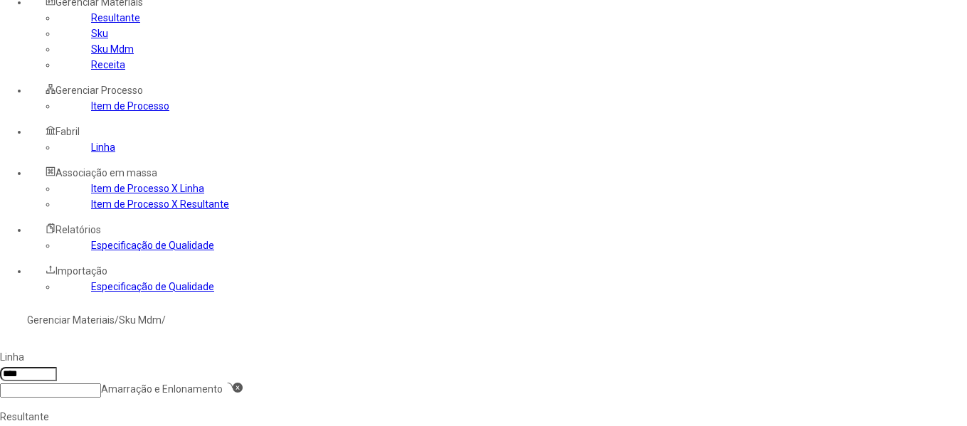 The image size is (967, 426). What do you see at coordinates (108, 65) in the screenshot?
I see `a: Receita` at bounding box center [108, 65].